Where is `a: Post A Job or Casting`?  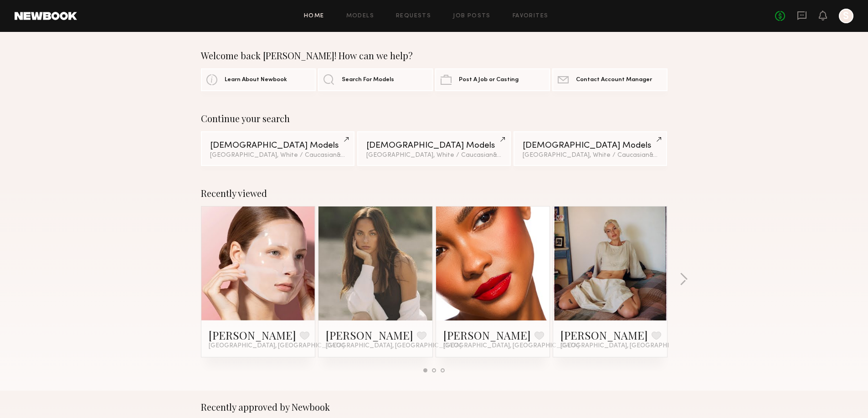 a: Post A Job or Casting is located at coordinates (492, 80).